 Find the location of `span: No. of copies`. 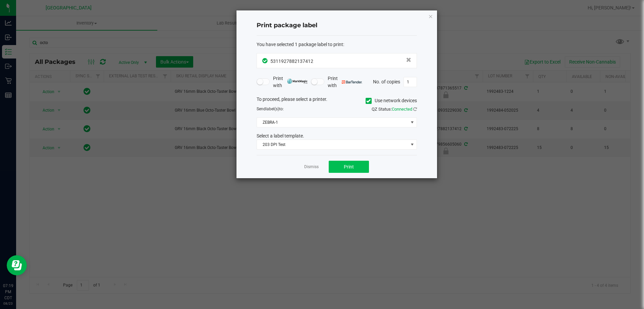

span: No. of copies is located at coordinates (386, 81).